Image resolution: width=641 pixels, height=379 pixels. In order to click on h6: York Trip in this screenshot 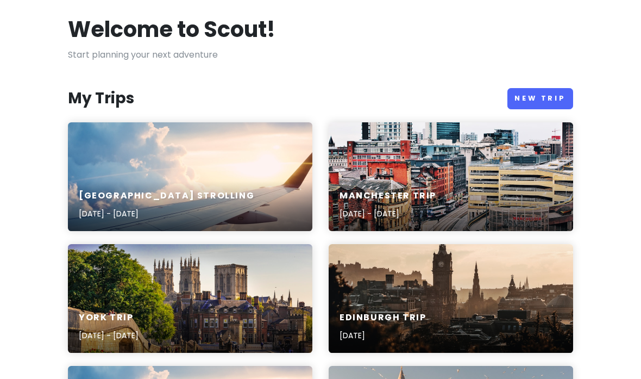, I will do `click(109, 317)`.